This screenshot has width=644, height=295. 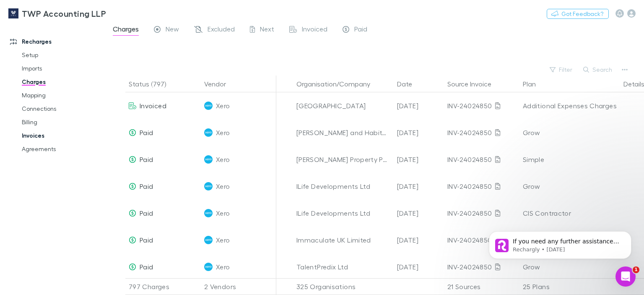 What do you see at coordinates (62, 68) in the screenshot?
I see `a: Imports` at bounding box center [62, 68].